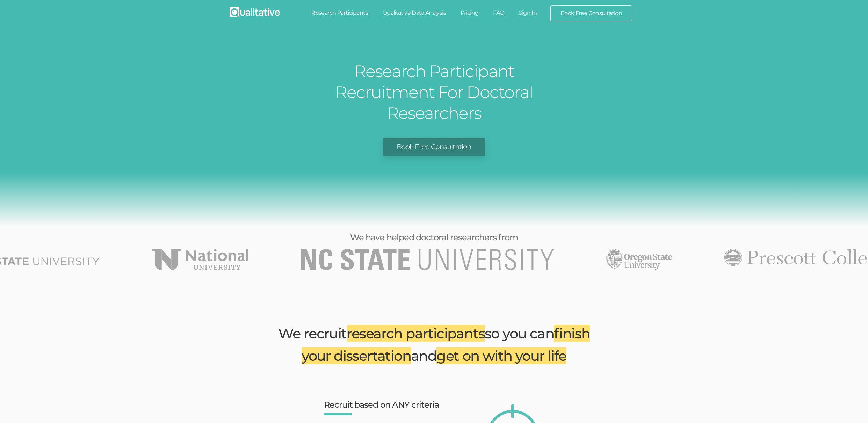 The image size is (868, 423). Describe the element at coordinates (427, 259) in the screenshot. I see `li: 24 of 49` at that location.